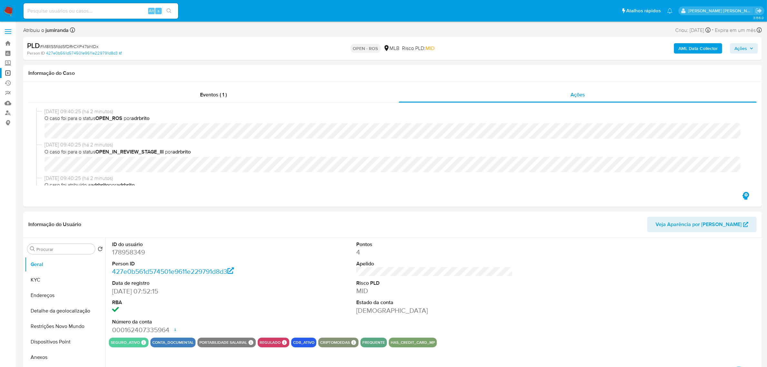  Describe the element at coordinates (435, 283) in the screenshot. I see `dt: Risco PLD` at that location.